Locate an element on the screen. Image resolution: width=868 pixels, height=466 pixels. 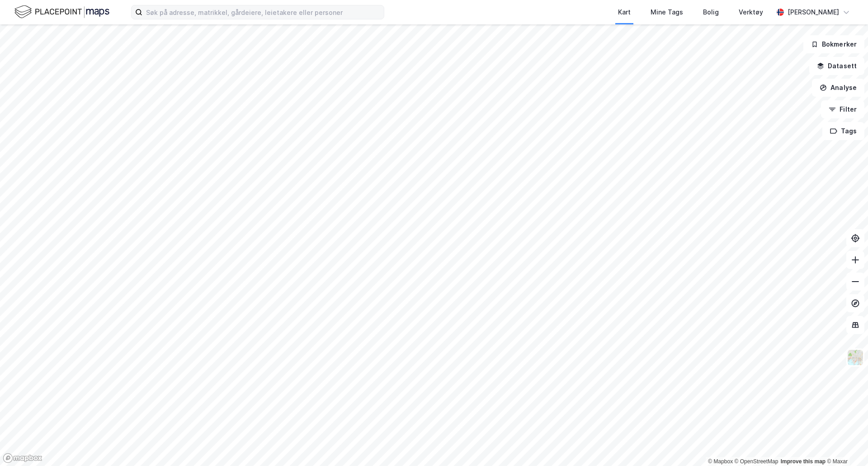
a: Improve this map is located at coordinates (803, 461).